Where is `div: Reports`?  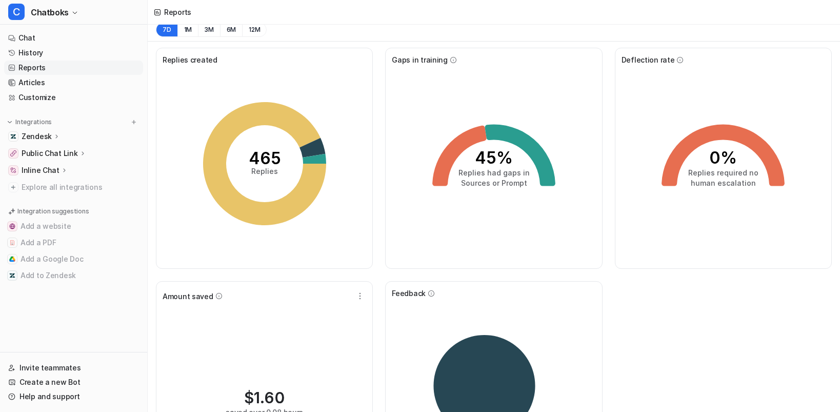 div: Reports is located at coordinates (177, 12).